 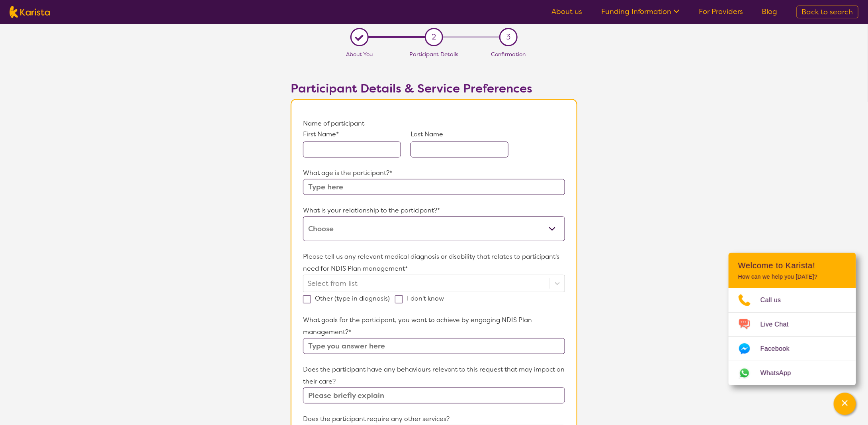 I want to click on p: What is your relationship to the participant?*, so click(x=434, y=210).